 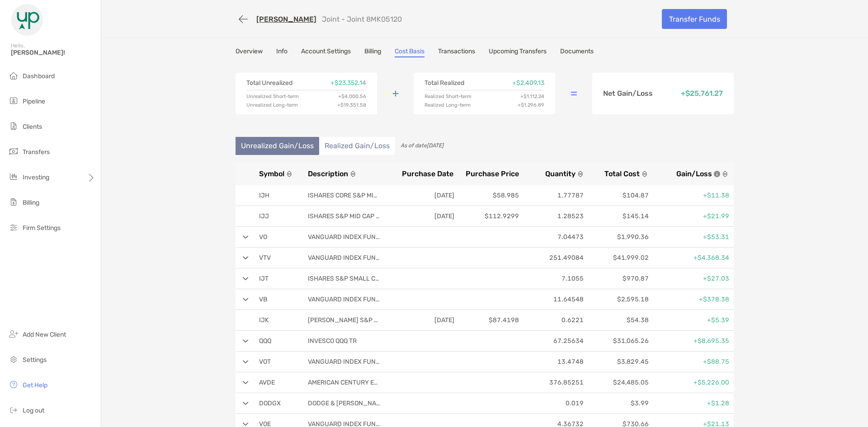 What do you see at coordinates (428, 174) in the screenshot?
I see `span: Purchase Date` at bounding box center [428, 174].